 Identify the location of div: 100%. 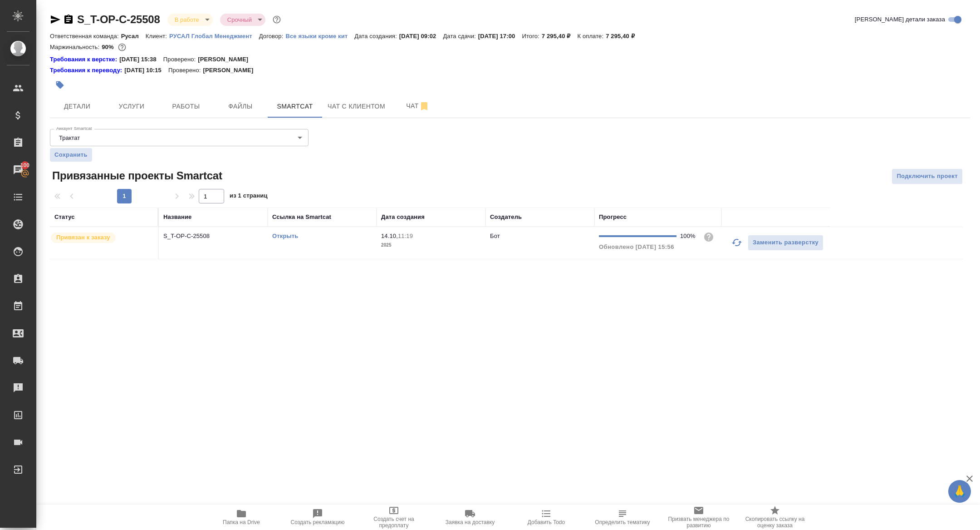
(688, 236).